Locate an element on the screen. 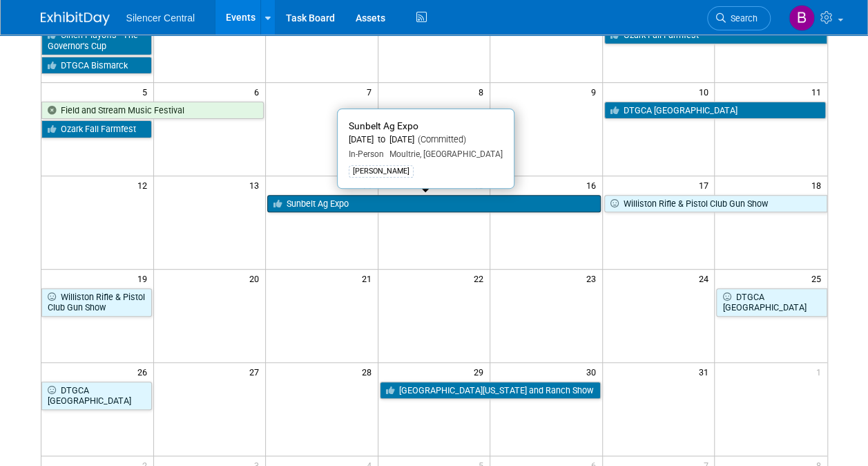 The height and width of the screenshot is (466, 868). span: 25 is located at coordinates (818, 278).